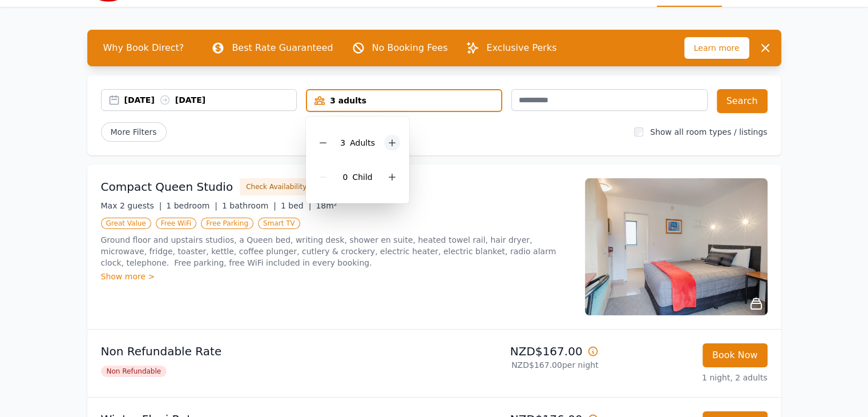 The width and height of the screenshot is (868, 417). I want to click on span: 18m², so click(326, 206).